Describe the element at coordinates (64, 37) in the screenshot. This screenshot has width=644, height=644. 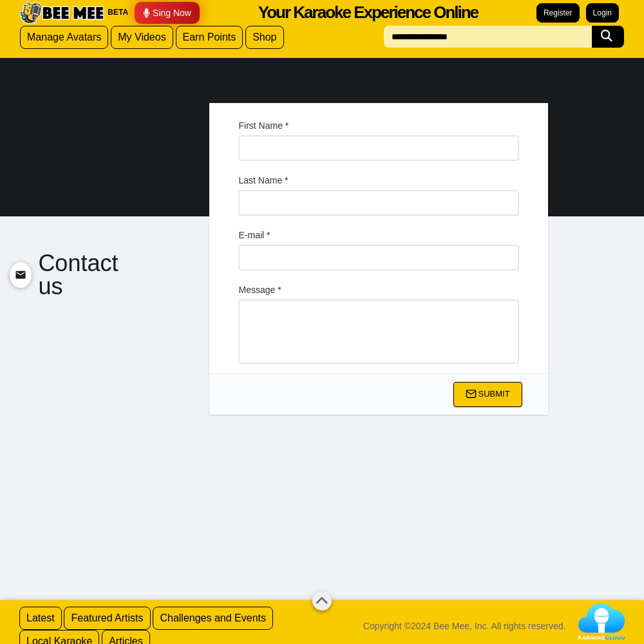
I see `a: Manage Avatars` at that location.